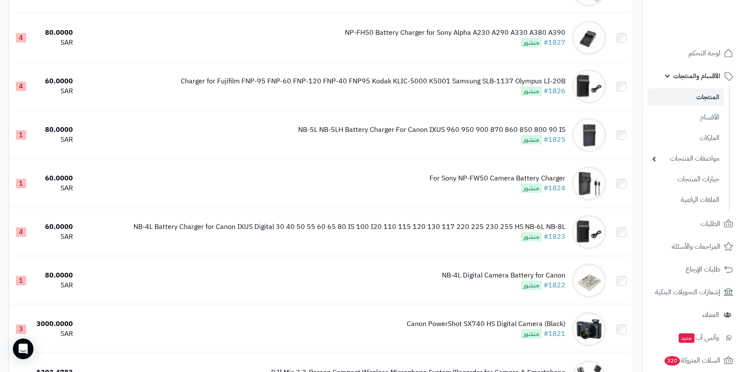 The width and height of the screenshot is (743, 372). What do you see at coordinates (711, 224) in the screenshot?
I see `span: الطلبات` at bounding box center [711, 224].